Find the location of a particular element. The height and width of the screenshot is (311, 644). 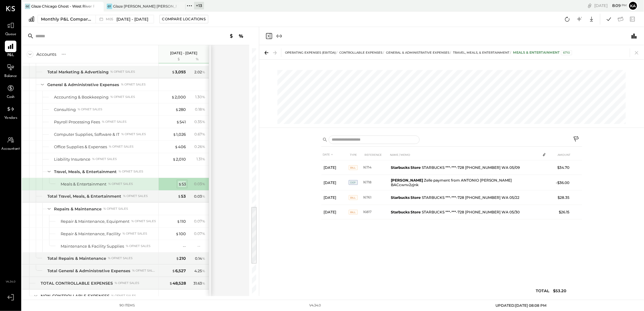

th: DATE is located at coordinates (335, 154).